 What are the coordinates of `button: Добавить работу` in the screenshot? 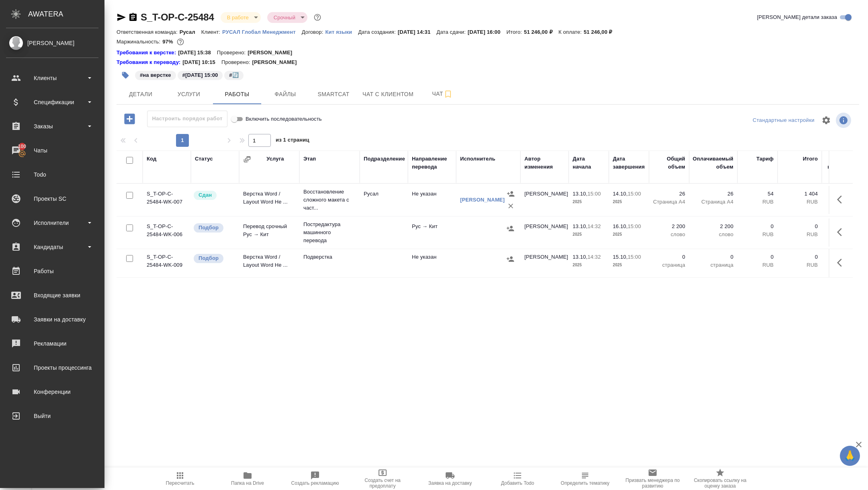 It's located at (130, 119).